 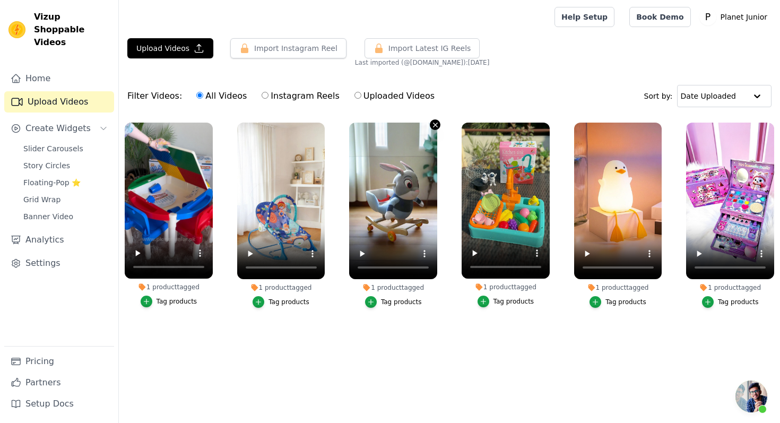 I want to click on img: Vizup, so click(x=17, y=30).